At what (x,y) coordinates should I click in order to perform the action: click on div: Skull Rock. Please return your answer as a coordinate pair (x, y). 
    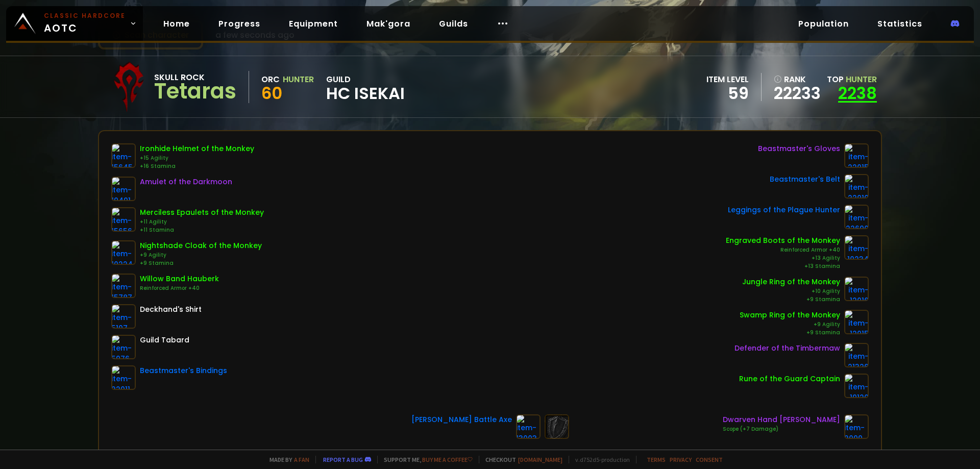
    Looking at the image, I should click on (195, 77).